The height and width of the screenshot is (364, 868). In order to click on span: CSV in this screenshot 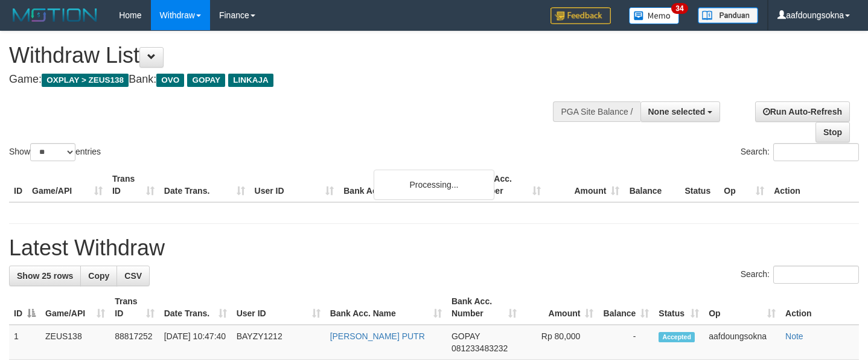, I will do `click(133, 276)`.